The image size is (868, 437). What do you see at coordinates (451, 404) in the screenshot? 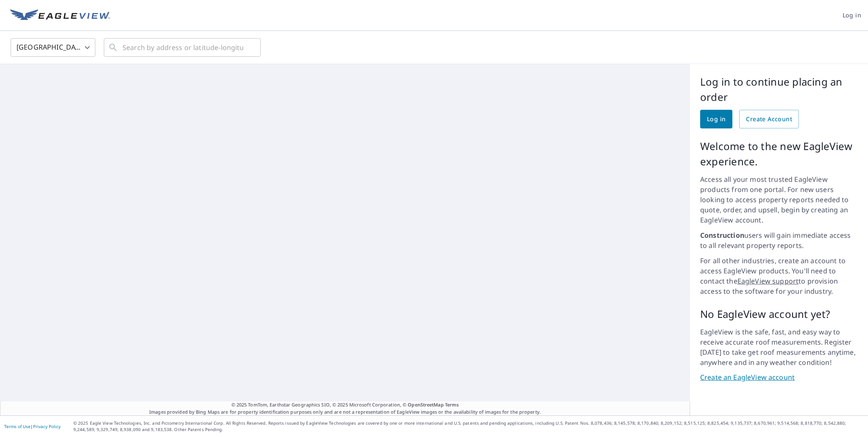
I see `a: Terms` at bounding box center [451, 404].